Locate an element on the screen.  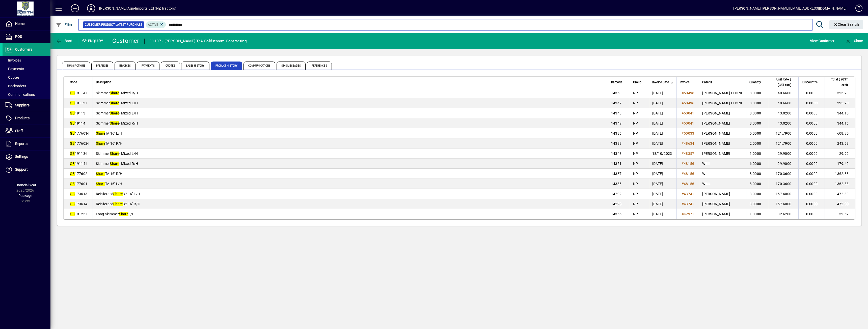
span: Invoice Date is located at coordinates (661, 82).